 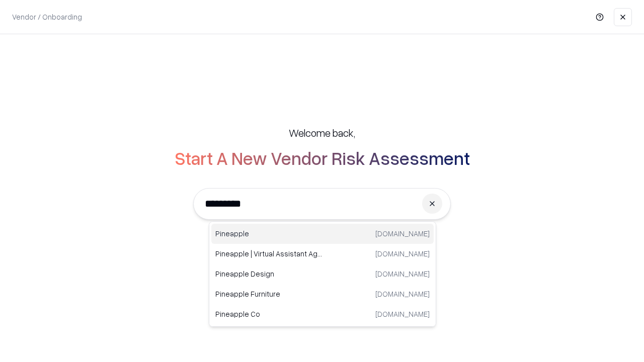 What do you see at coordinates (269, 253) in the screenshot?
I see `p: Pineapple | Virtual Assistant Agency` at bounding box center [269, 253].